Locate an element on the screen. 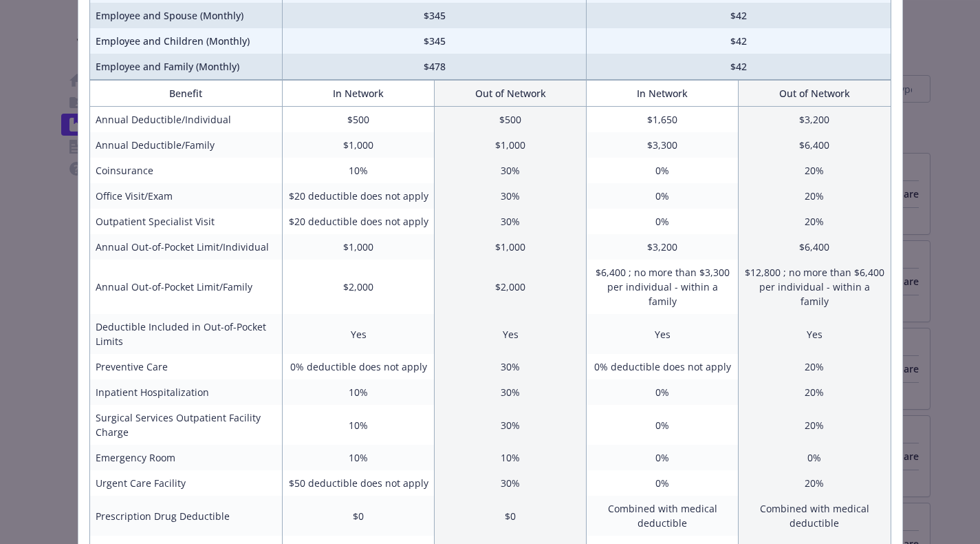 The image size is (980, 544). th: Benefit is located at coordinates (185, 94).